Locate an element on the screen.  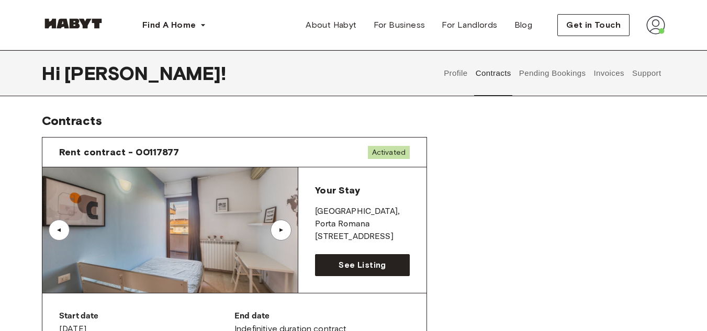
button: Support is located at coordinates (646, 73).